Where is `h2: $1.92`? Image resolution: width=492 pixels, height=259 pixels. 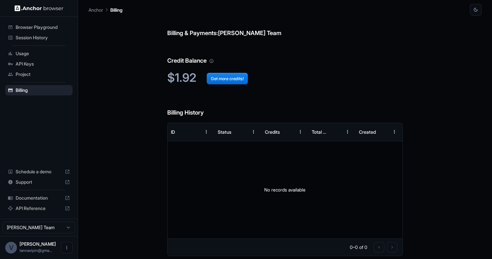 h2: $1.92 is located at coordinates (285, 78).